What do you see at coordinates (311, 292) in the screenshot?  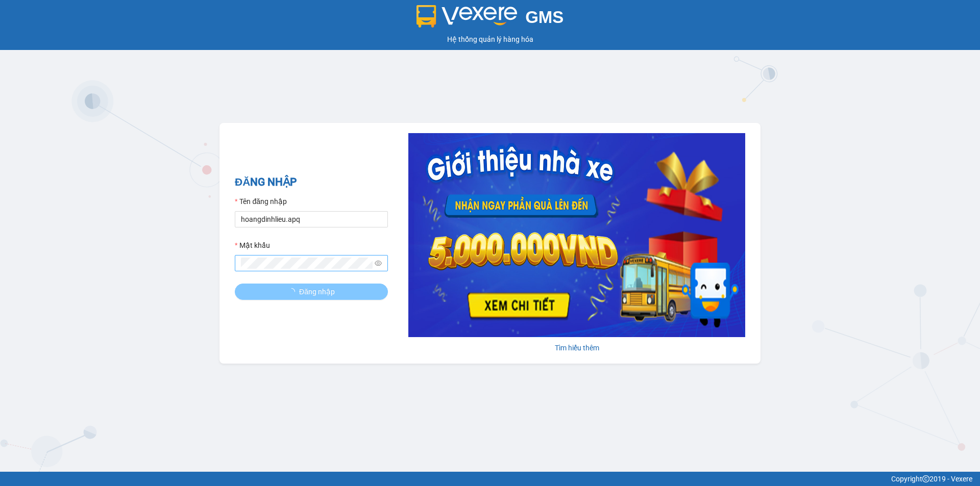 I see `button: Đăng nhập` at bounding box center [311, 292].